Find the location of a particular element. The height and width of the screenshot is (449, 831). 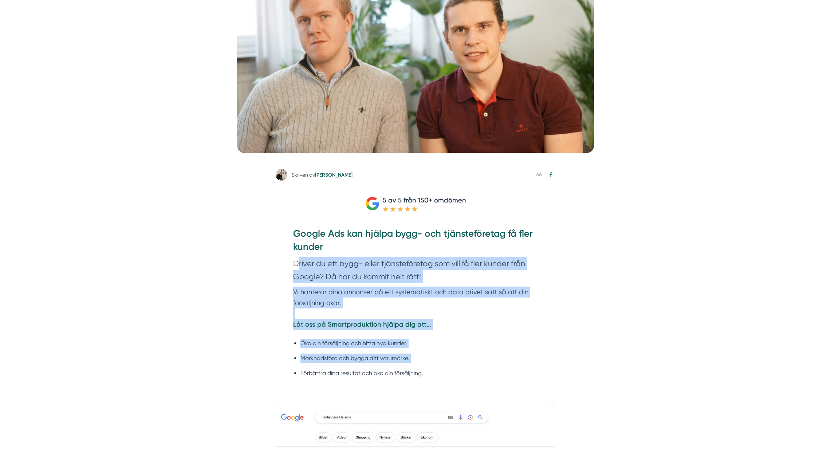

img: Victor Blomberg is located at coordinates (281, 175).